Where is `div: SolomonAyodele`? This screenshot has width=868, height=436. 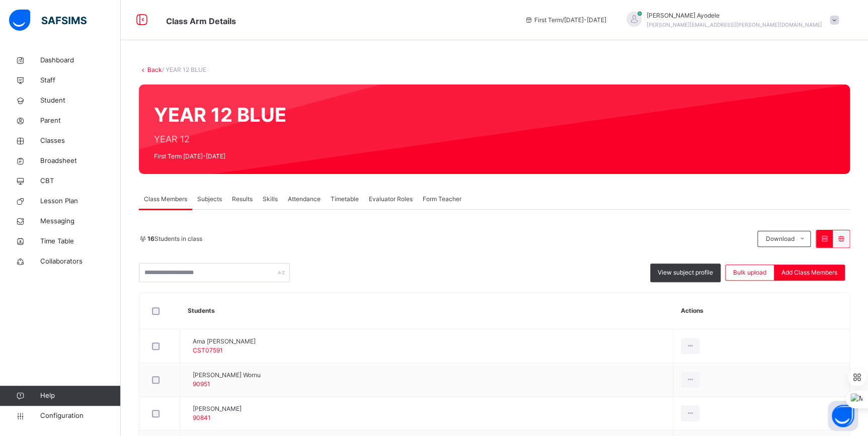 div: SolomonAyodele is located at coordinates (730, 20).